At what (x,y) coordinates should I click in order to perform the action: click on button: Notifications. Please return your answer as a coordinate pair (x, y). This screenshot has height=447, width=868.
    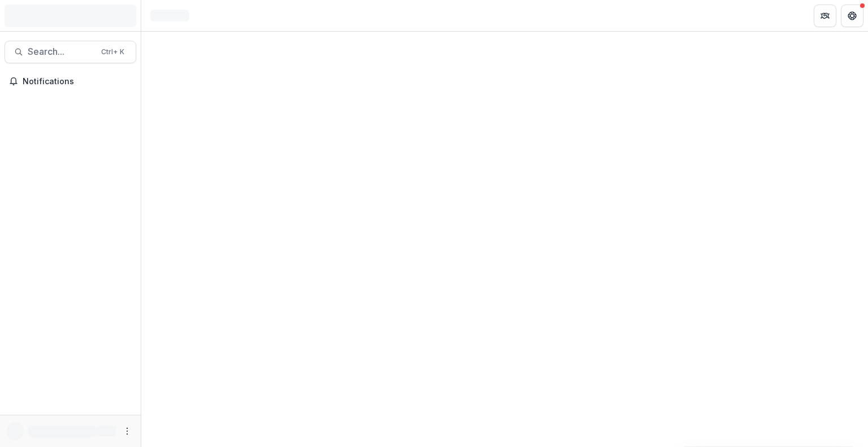
    Looking at the image, I should click on (70, 82).